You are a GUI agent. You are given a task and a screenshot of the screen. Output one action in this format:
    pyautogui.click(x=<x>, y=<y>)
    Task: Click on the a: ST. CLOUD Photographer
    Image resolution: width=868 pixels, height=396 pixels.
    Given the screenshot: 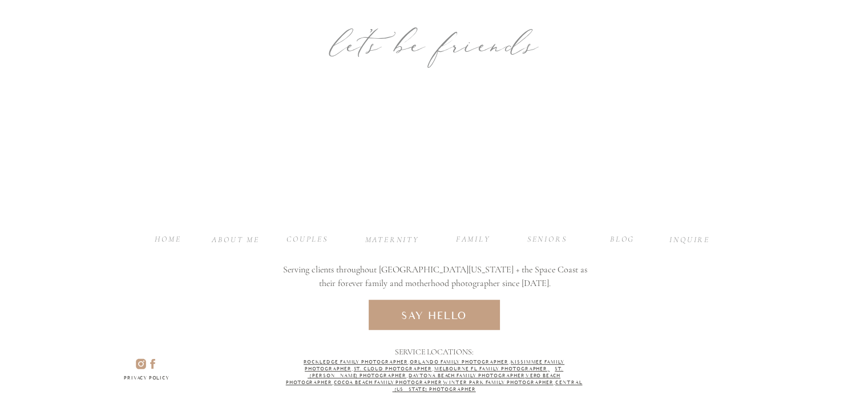 What is the action you would take?
    pyautogui.click(x=392, y=369)
    